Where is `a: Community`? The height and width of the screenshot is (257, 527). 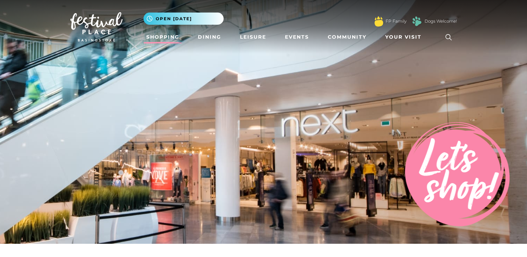
a: Community is located at coordinates (347, 37).